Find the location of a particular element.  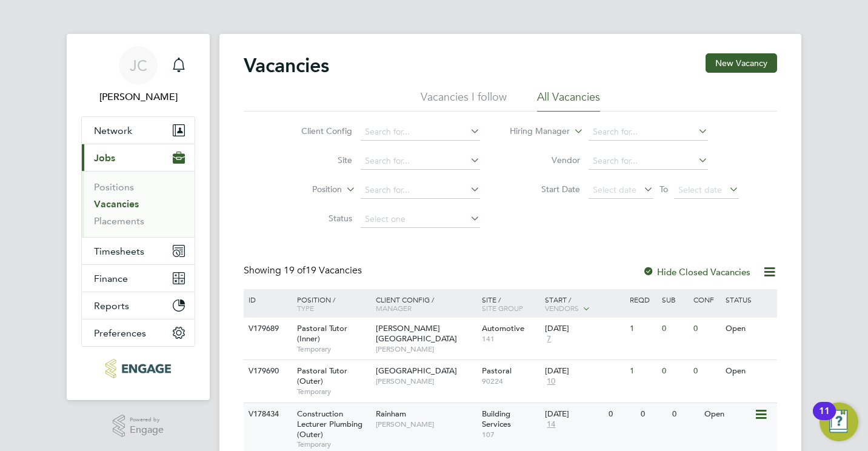

span: Engage is located at coordinates (147, 430).